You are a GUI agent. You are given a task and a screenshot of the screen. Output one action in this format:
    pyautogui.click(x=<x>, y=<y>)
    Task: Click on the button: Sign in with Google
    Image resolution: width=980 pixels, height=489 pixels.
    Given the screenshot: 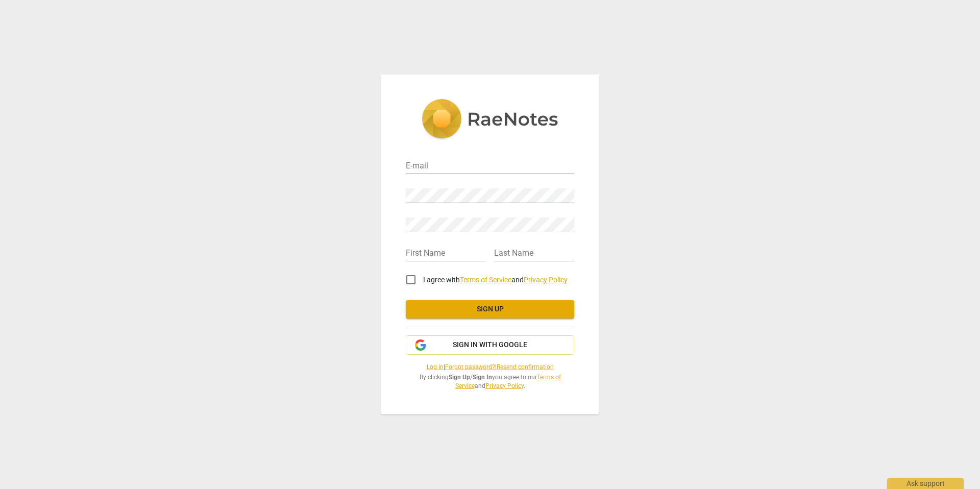 What is the action you would take?
    pyautogui.click(x=490, y=345)
    